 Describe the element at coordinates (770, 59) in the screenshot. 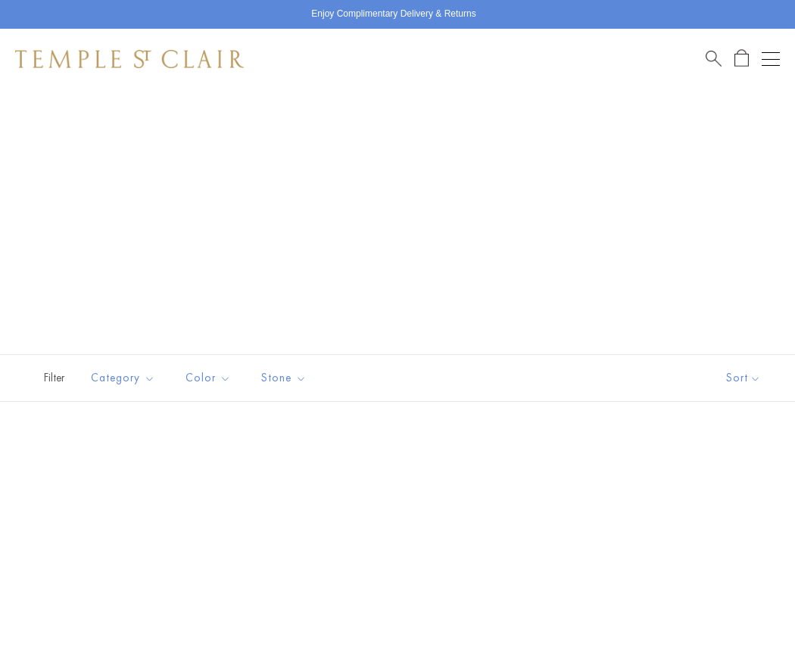

I see `button: Open navigation` at that location.